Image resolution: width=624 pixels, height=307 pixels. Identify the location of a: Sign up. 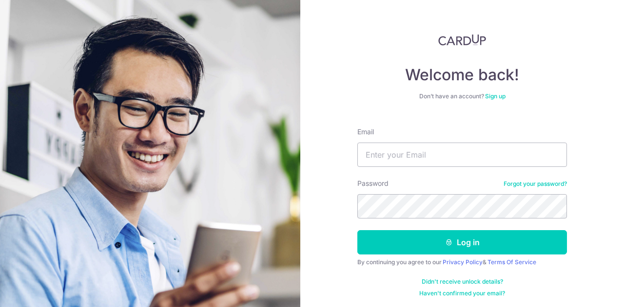
(495, 96).